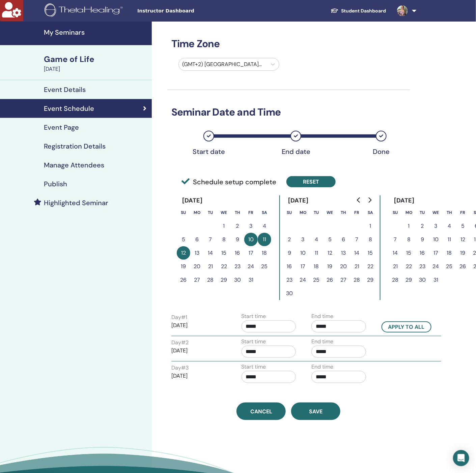 This screenshot has width=476, height=473. Describe the element at coordinates (316, 411) in the screenshot. I see `button: Save` at that location.